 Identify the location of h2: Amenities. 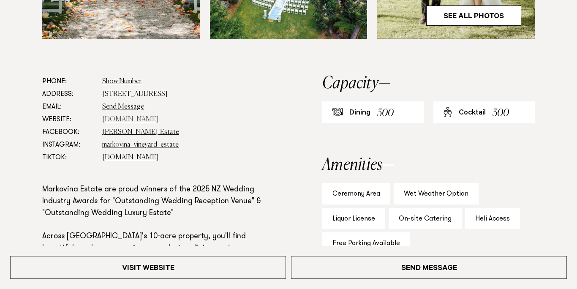
(428, 165).